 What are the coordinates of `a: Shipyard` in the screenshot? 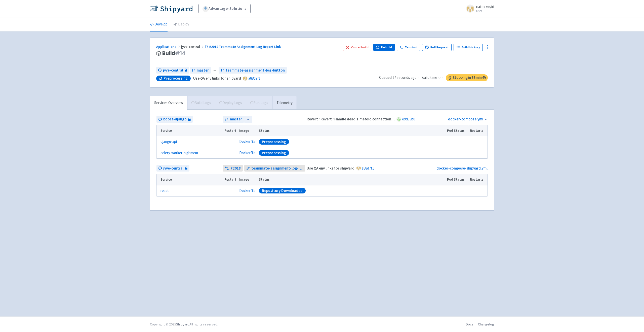 It's located at (183, 324).